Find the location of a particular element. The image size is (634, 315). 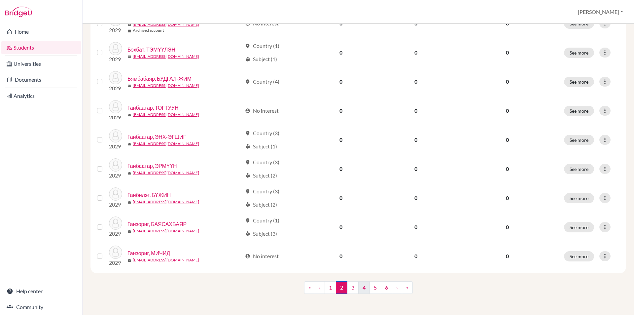

img: Ганзориг, БАЯСАХБАЯР is located at coordinates (116, 223).